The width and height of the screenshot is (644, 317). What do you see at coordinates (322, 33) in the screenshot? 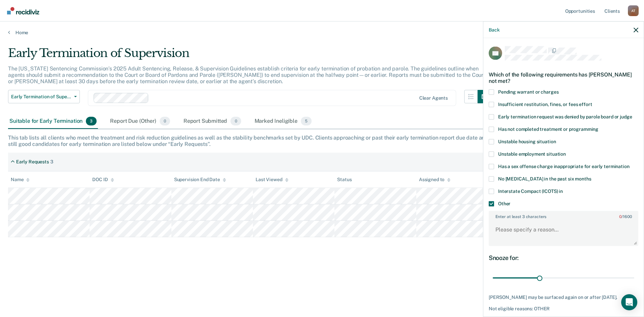
I see `a: Home` at bounding box center [322, 33].